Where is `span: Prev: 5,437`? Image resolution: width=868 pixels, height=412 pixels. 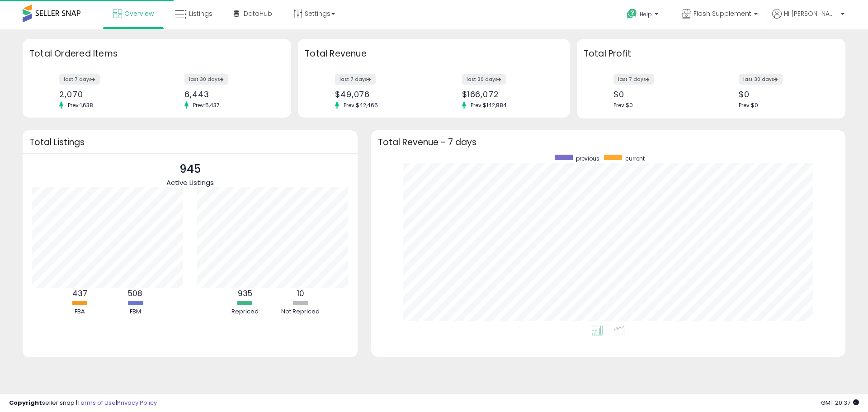 span: Prev: 5,437 is located at coordinates (206, 105).